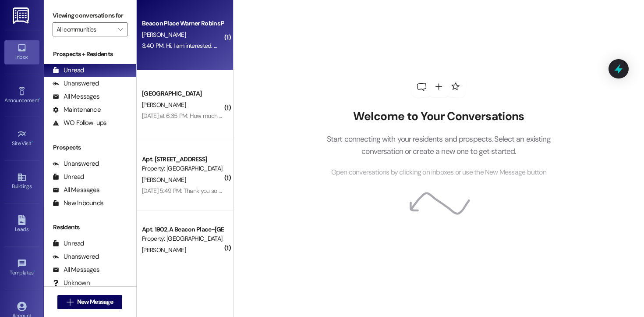 Image resolution: width=644 pixels, height=317 pixels. Describe the element at coordinates (22, 268) in the screenshot. I see `a: Templates •` at that location.